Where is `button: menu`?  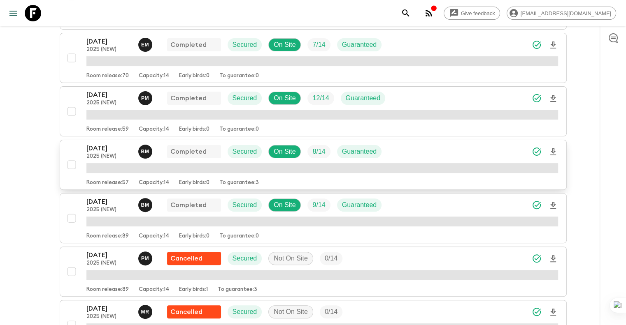
button: menu is located at coordinates (13, 13).